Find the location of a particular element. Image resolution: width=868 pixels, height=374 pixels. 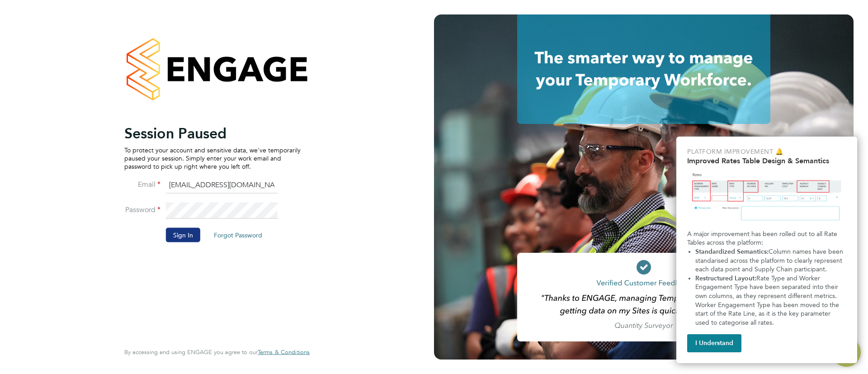

label: Password is located at coordinates (142, 209).